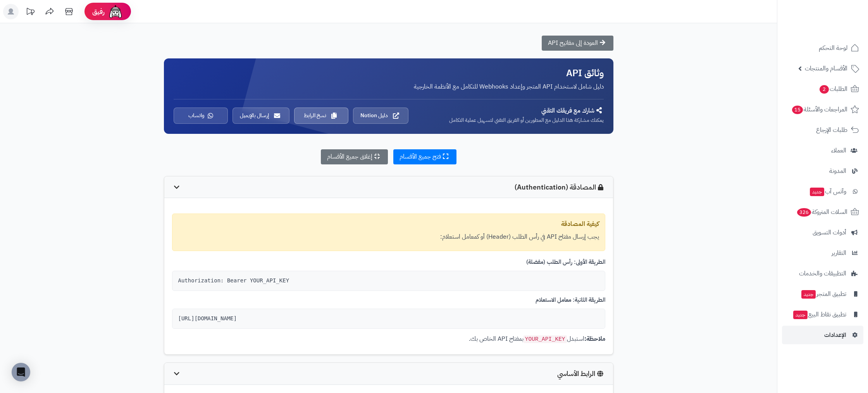  I want to click on a: لوحة التحكم, so click(822, 48).